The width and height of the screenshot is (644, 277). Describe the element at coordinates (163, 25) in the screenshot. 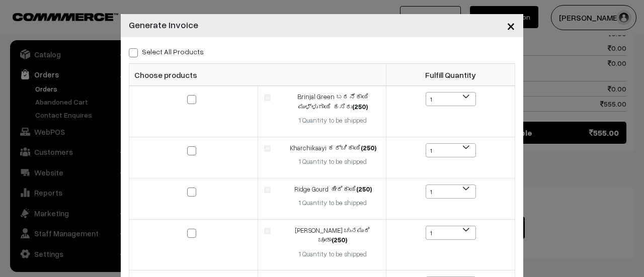

I see `h4: Generate Invoice` at that location.